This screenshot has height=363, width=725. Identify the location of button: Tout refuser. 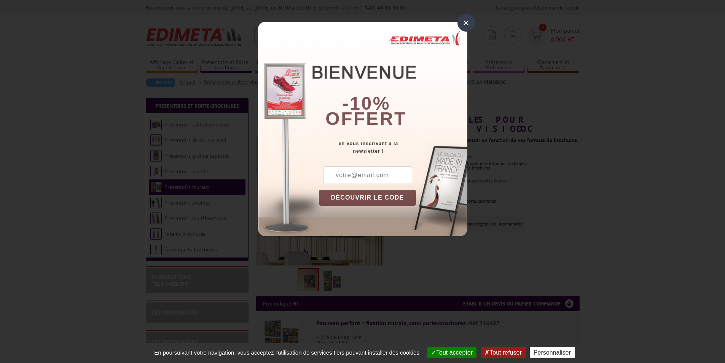
(503, 352).